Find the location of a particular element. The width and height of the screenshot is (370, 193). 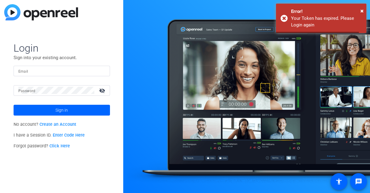

mat-label: Password is located at coordinates (27, 91).